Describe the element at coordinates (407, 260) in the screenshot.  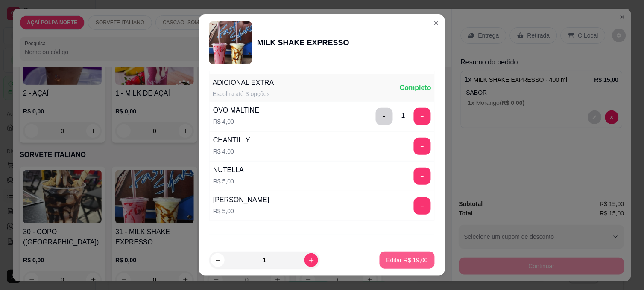
I see `p: Editar R$ 19,00` at that location.